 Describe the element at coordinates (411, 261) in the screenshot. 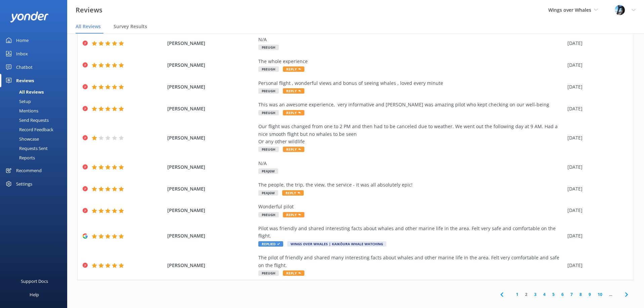

I see `div: The pilot of friendly and shared many interesting facts about whales and other marine life in the...` at that location.